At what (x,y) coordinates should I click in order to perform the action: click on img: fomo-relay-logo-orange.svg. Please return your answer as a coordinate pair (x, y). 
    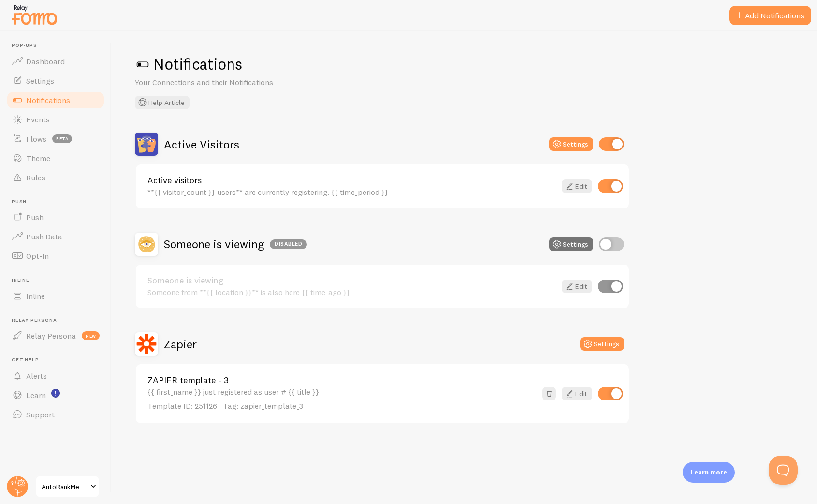
    Looking at the image, I should click on (34, 15).